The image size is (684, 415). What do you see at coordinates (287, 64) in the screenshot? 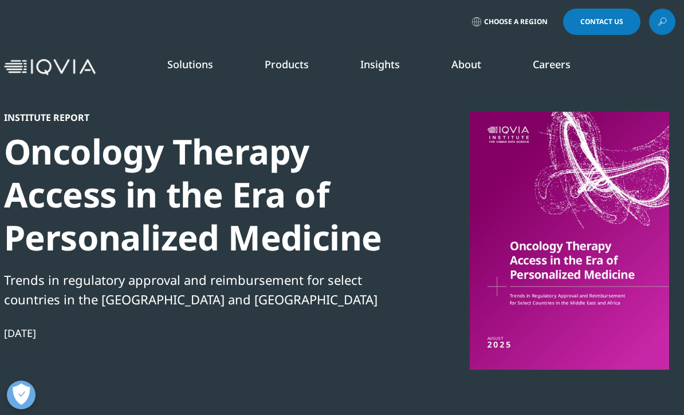
I see `a: Products` at bounding box center [287, 64].